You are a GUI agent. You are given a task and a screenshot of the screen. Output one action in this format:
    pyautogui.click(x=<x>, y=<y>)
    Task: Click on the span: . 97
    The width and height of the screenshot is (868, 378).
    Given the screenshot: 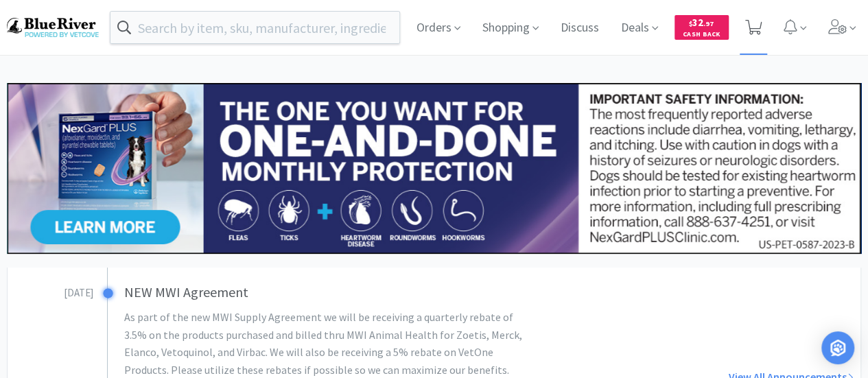 What is the action you would take?
    pyautogui.click(x=708, y=23)
    